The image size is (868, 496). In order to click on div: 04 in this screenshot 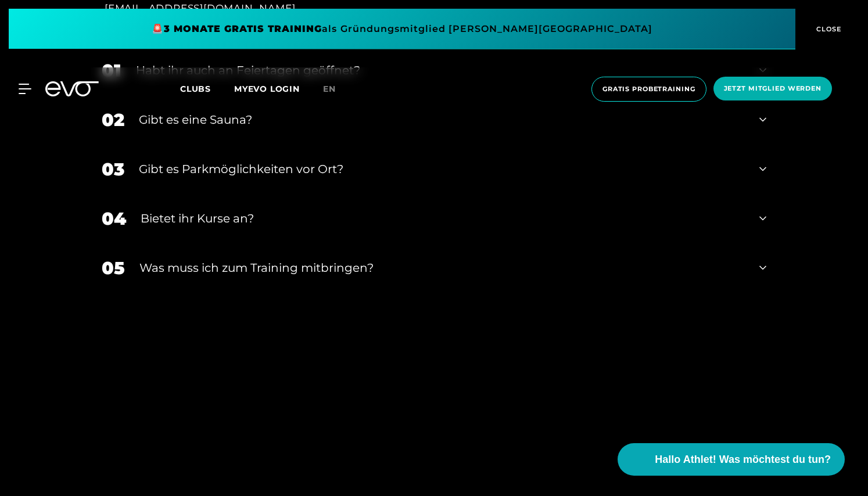, I will do `click(114, 218)`.